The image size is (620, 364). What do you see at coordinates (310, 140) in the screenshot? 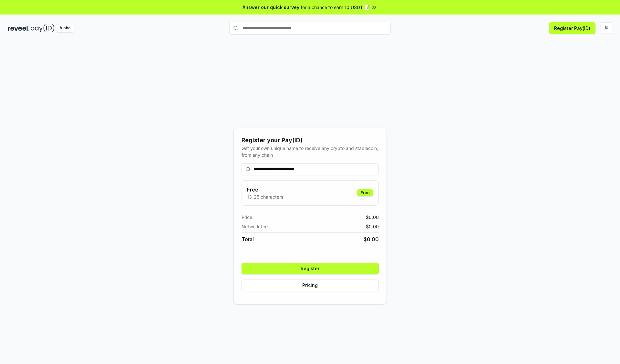
I see `div: Register your Pay(ID)` at bounding box center [310, 140].